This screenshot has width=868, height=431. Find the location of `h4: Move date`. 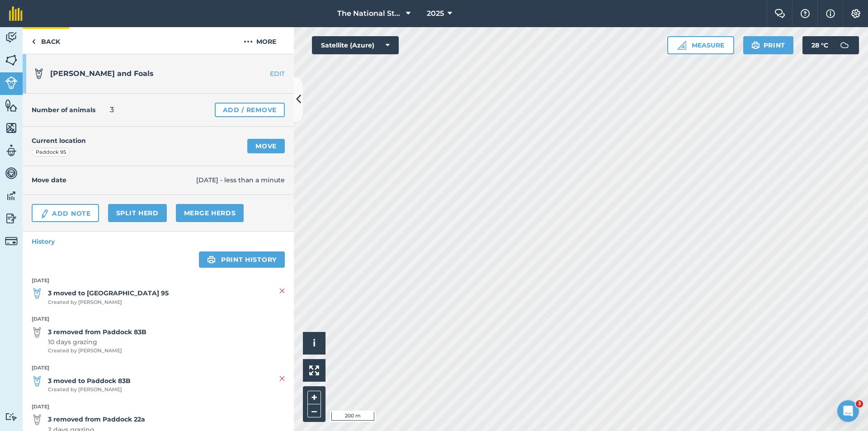

h4: Move date is located at coordinates (114, 180).